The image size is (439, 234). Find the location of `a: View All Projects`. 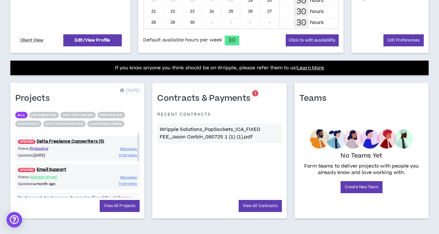

a: View All Projects is located at coordinates (119, 206).